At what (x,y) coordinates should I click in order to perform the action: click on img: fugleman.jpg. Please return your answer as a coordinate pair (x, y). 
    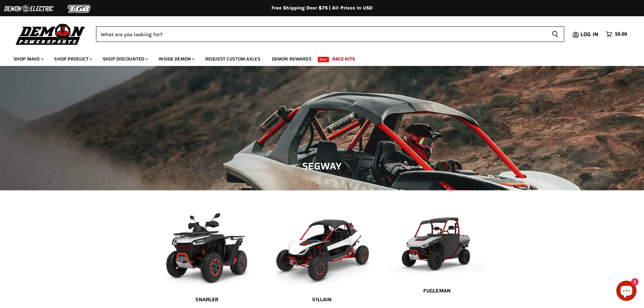
    Looking at the image, I should click on (437, 245).